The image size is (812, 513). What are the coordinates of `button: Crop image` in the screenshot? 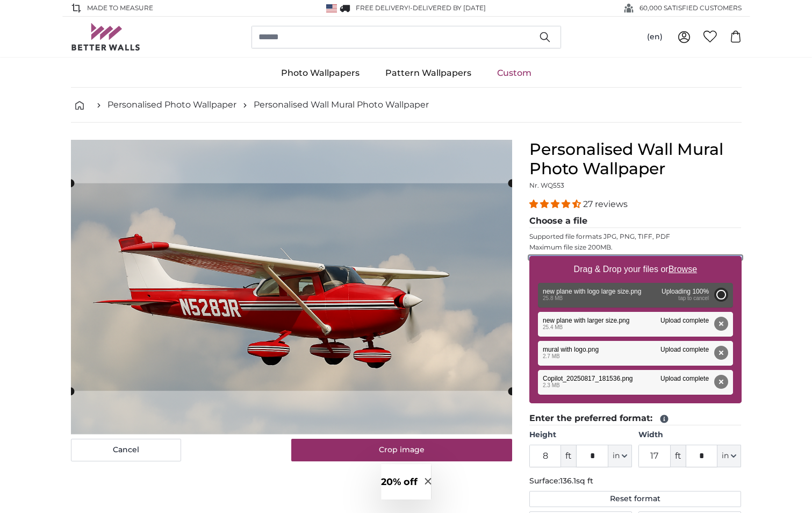 It's located at (401, 450).